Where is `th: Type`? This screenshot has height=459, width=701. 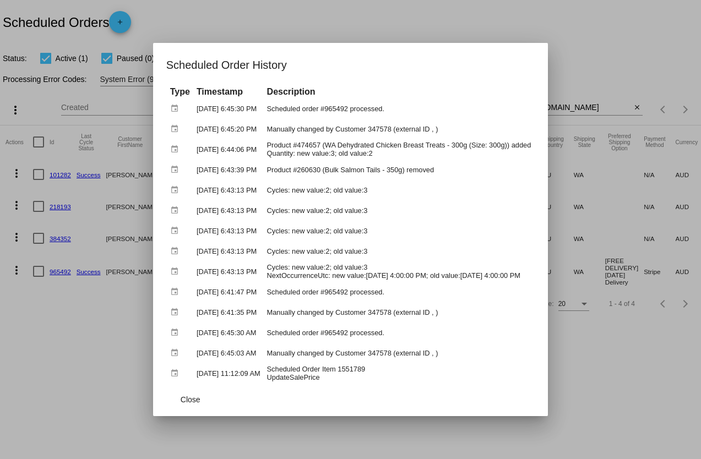
th: Type is located at coordinates (180, 92).